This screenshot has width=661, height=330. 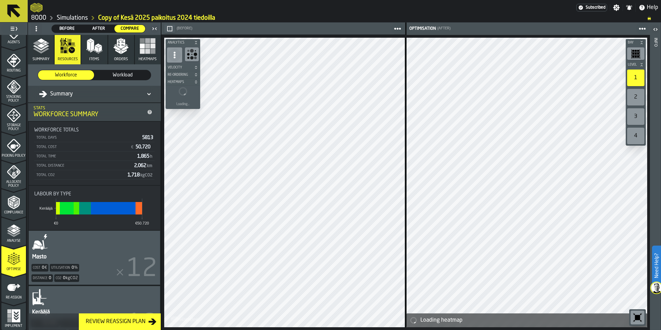 What do you see at coordinates (155, 29) in the screenshot?
I see `label: button-toggle-Close me` at bounding box center [155, 29].